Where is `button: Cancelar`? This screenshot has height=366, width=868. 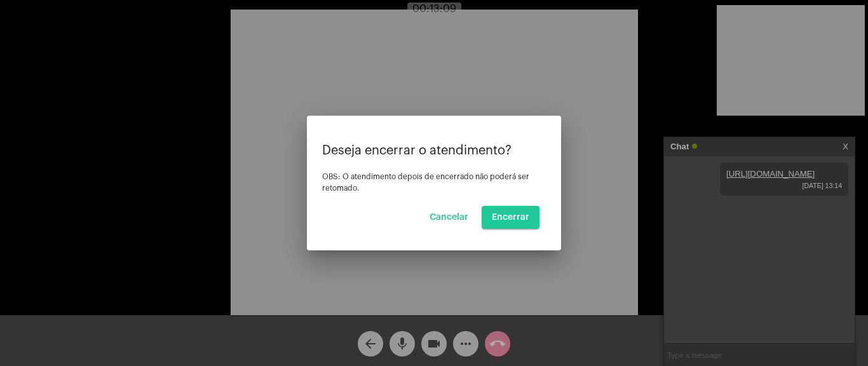 button: Cancelar is located at coordinates (449, 217).